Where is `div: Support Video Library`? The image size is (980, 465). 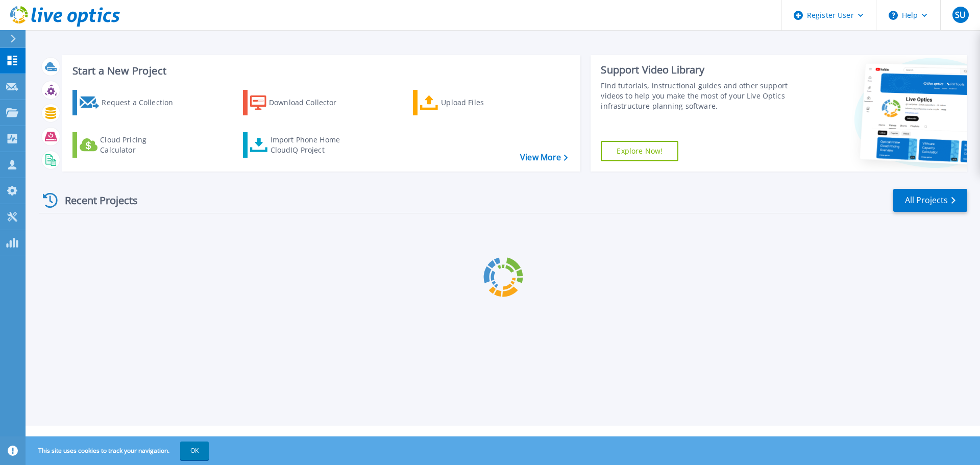 div: Support Video Library is located at coordinates (697, 70).